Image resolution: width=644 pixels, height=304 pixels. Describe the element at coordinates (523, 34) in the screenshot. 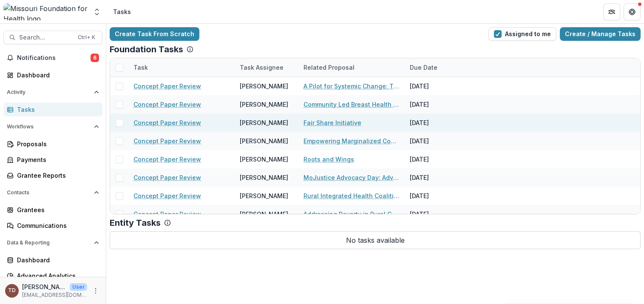

I see `button: Assigned to me` at that location.